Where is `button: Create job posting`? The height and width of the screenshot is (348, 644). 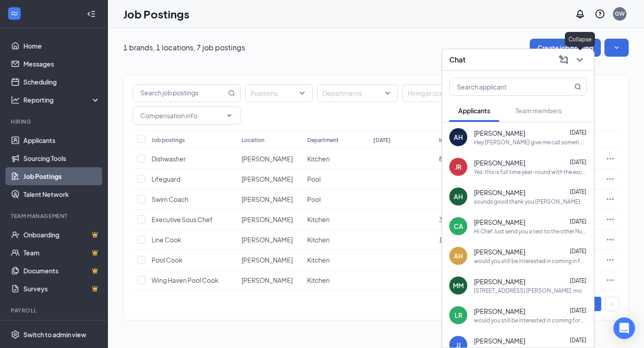 button: Create job posting is located at coordinates (565, 47).